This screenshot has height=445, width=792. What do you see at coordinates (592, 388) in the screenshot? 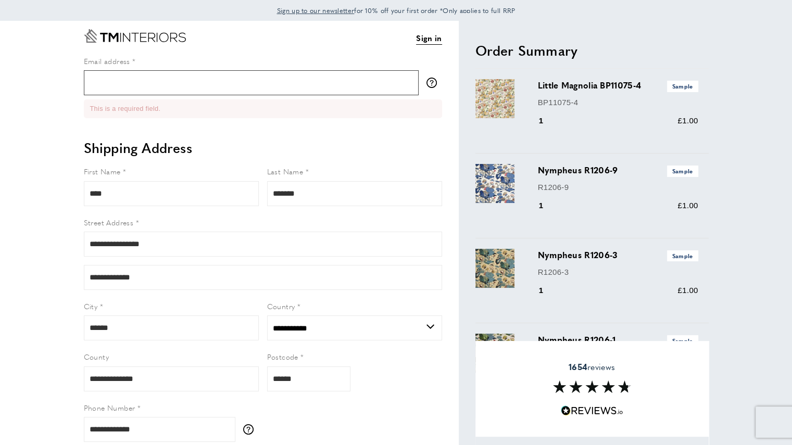
I see `img: Reviews section` at bounding box center [592, 388].